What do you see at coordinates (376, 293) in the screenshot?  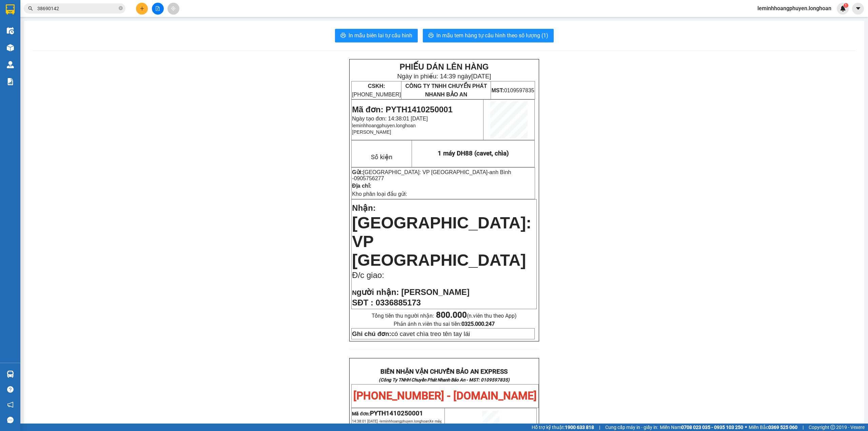 I see `strong: N` at bounding box center [376, 293].